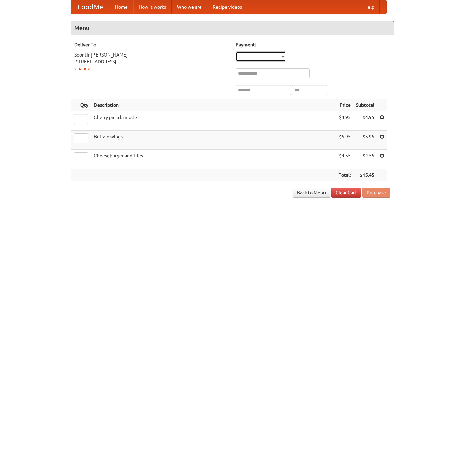 The width and height of the screenshot is (457, 476). Describe the element at coordinates (213, 121) in the screenshot. I see `td: Cherry pie a la mode` at that location.